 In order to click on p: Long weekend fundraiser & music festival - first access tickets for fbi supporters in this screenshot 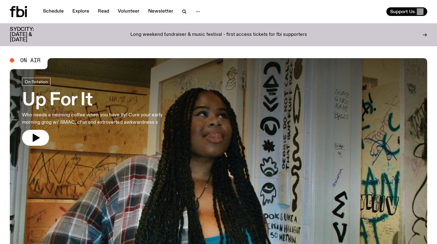, I will do `click(219, 35)`.